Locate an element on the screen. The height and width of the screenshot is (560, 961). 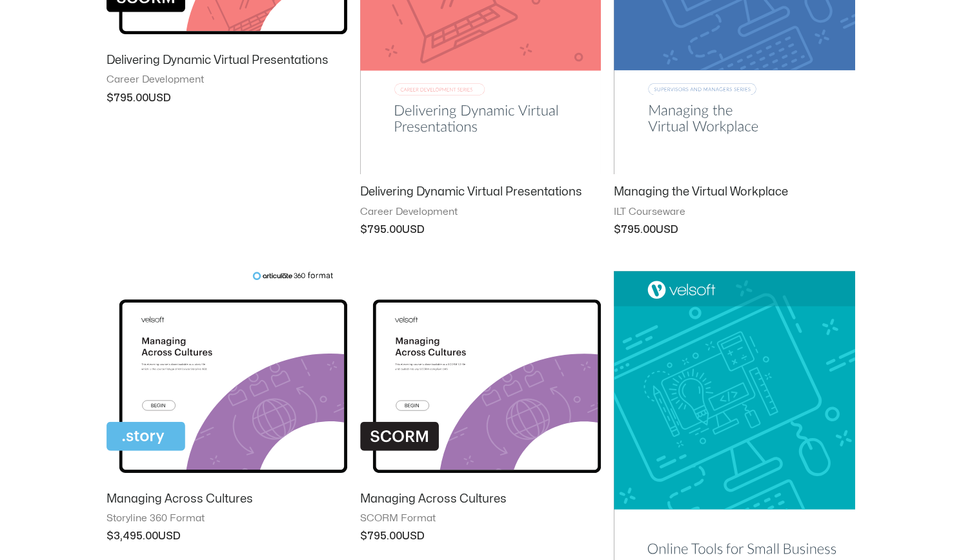
span: SCORM Format is located at coordinates (480, 519).